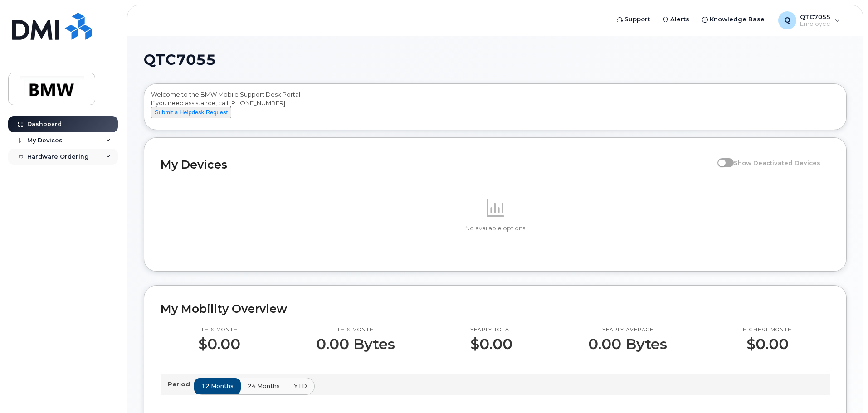 The width and height of the screenshot is (868, 413). I want to click on p: Yearly total, so click(491, 330).